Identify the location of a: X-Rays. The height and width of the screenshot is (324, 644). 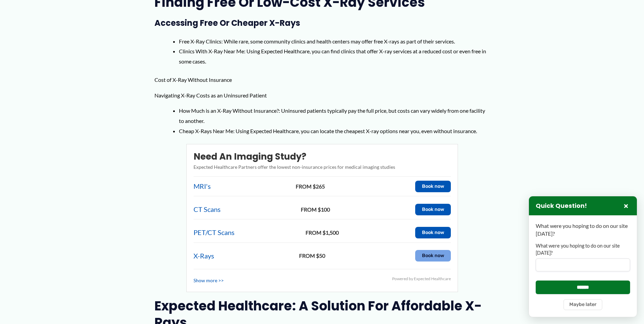
(204, 256).